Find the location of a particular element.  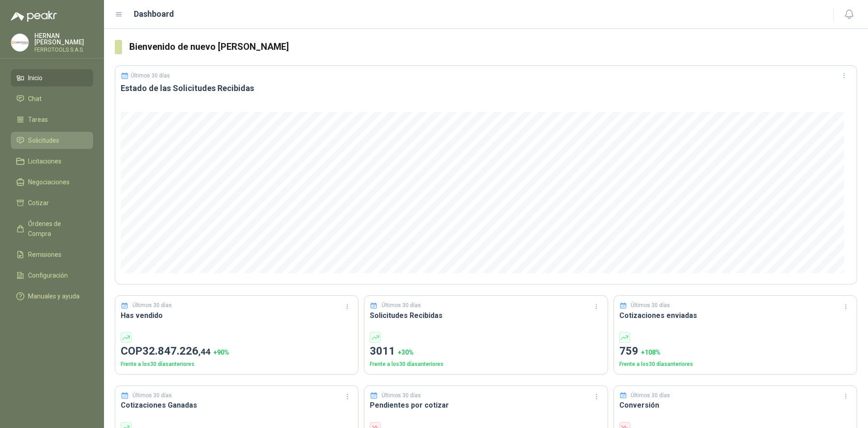

span: Órdenes de Compra is located at coordinates (56, 228).